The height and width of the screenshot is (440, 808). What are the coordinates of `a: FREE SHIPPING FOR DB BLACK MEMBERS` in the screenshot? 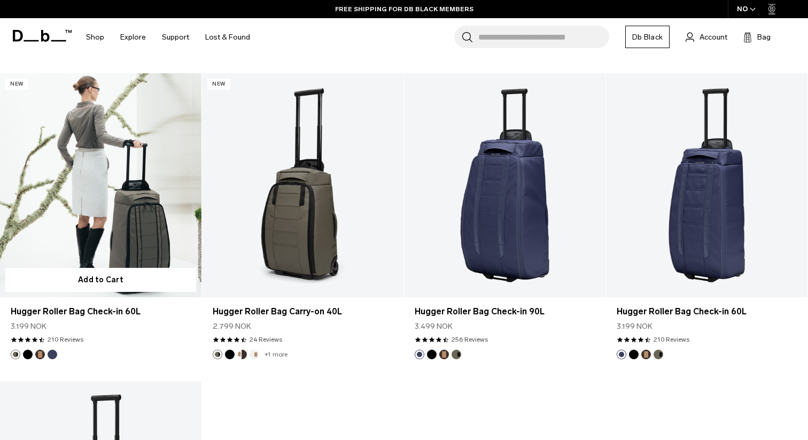 It's located at (404, 9).